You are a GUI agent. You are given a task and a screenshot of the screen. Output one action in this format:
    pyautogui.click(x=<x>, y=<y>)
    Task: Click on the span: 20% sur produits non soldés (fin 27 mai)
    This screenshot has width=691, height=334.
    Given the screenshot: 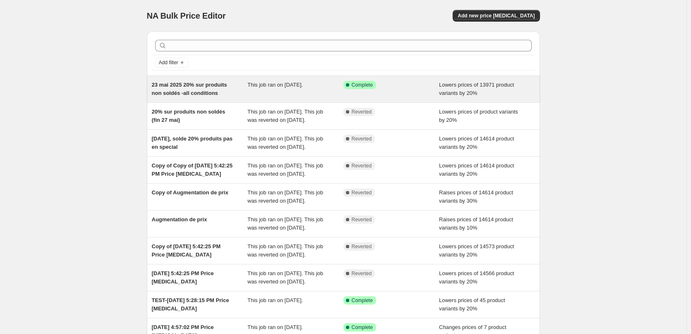 What is the action you would take?
    pyautogui.click(x=189, y=115)
    